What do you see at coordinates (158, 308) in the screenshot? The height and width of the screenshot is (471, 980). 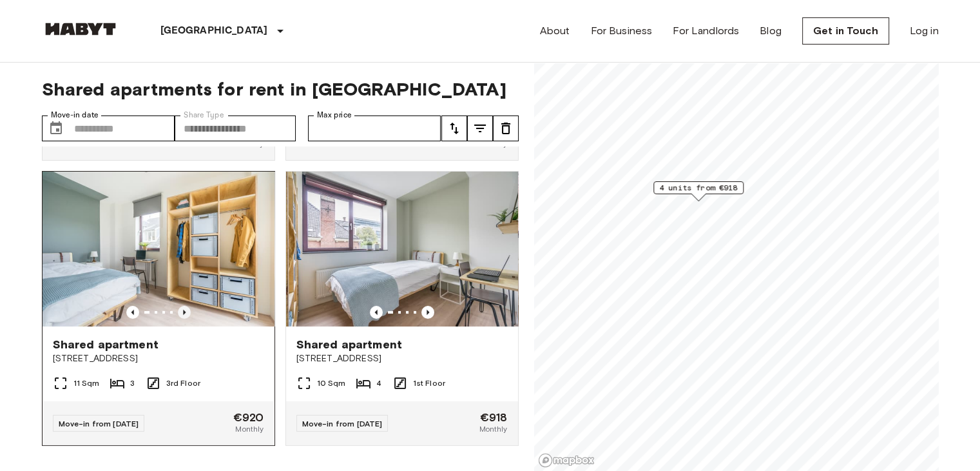 I see `a: Marketing picture of unit NL-13-11-017-01QPrevious imagePrevious imageShared apartment[STREET_ADD...` at bounding box center [158, 308].